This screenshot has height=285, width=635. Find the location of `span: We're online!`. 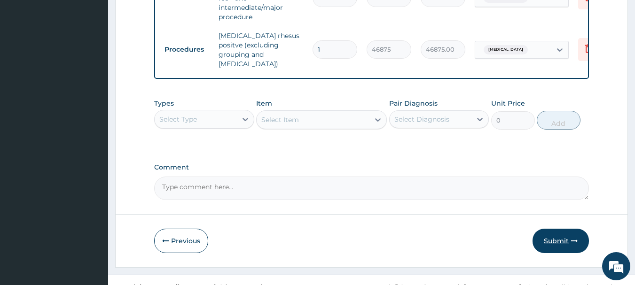

span: We're online! is located at coordinates (92, 131).